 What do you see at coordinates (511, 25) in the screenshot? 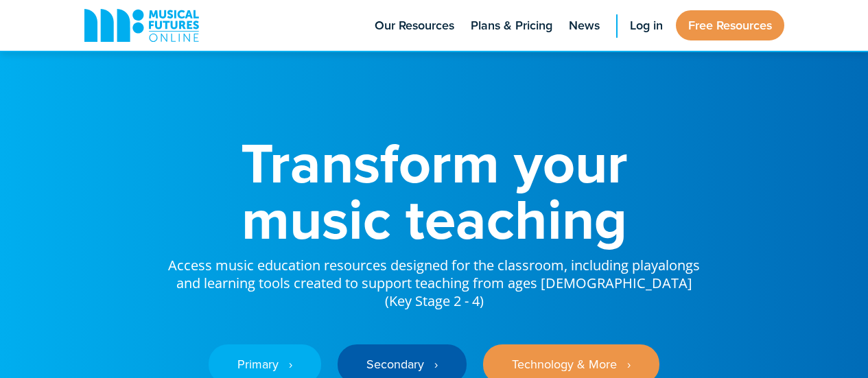
I see `span: Plans & Pricing` at bounding box center [511, 25].